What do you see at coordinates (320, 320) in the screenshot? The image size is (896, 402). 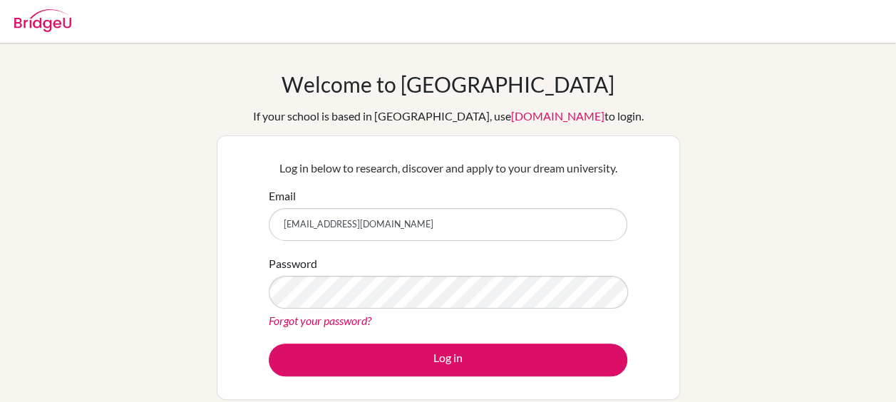 I see `a: Forgot your password?` at bounding box center [320, 320].